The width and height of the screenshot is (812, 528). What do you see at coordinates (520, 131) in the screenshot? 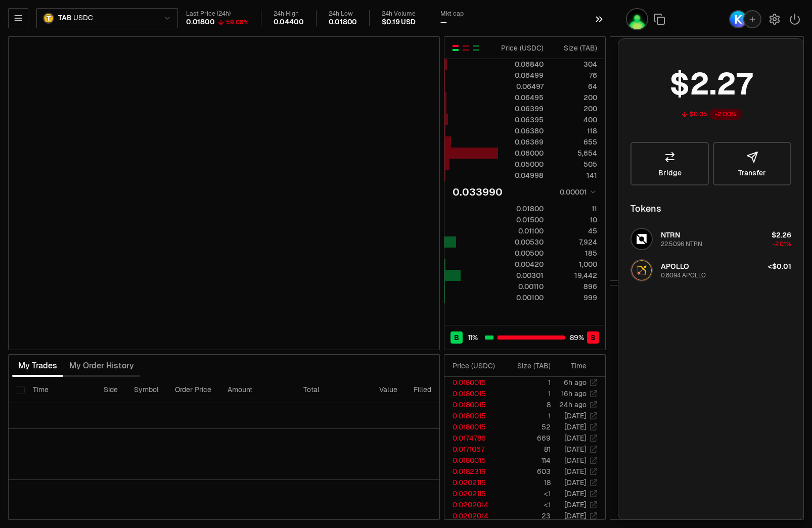
I see `div: 0.06380` at bounding box center [520, 131].